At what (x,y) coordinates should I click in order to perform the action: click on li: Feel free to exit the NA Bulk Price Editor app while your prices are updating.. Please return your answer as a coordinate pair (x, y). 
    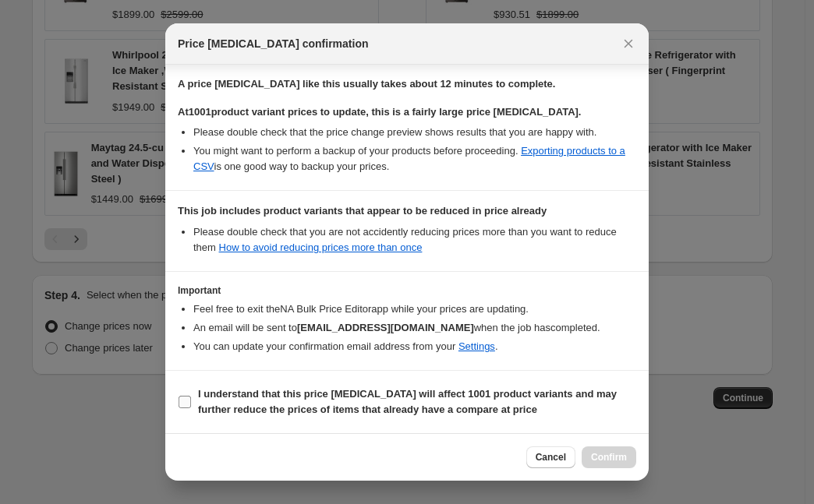
    Looking at the image, I should click on (415, 309).